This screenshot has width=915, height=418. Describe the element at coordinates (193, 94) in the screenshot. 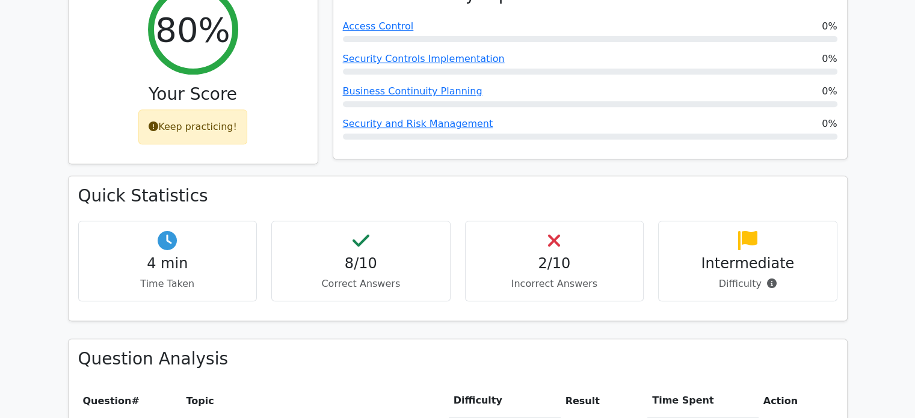

I see `h3: Your Score` at that location.